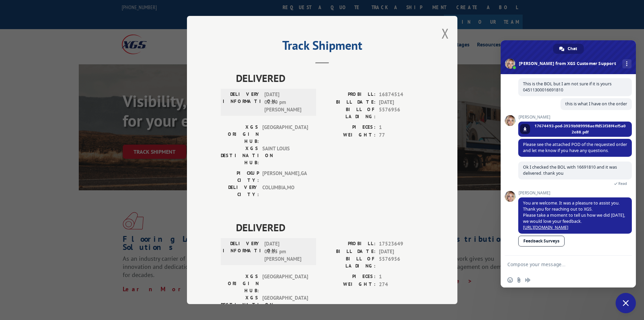 This screenshot has height=320, width=644. I want to click on span: 16874514, so click(401, 95).